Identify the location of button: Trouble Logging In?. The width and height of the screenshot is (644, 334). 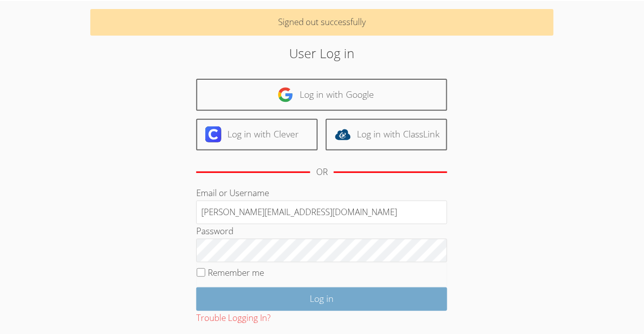
(233, 318).